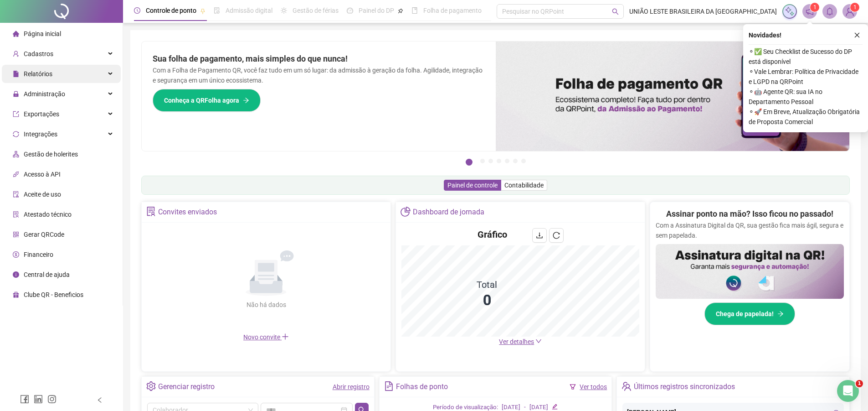 Image resolution: width=868 pixels, height=411 pixels. Describe the element at coordinates (52, 399) in the screenshot. I see `span: instagram` at that location.